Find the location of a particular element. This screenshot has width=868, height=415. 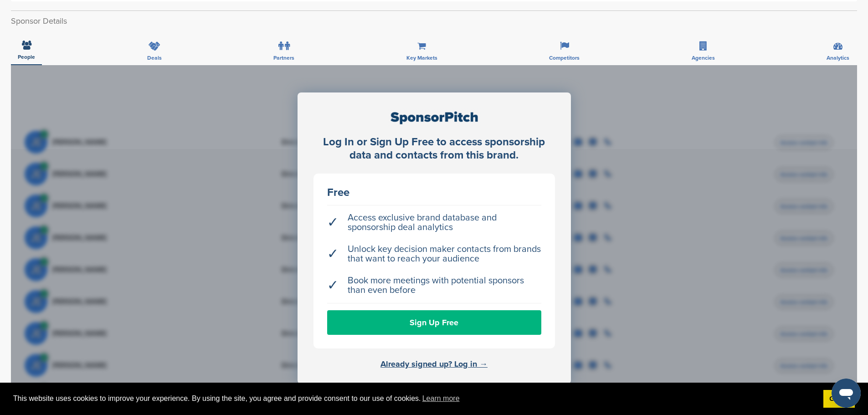

span: Competitors is located at coordinates (564, 58).